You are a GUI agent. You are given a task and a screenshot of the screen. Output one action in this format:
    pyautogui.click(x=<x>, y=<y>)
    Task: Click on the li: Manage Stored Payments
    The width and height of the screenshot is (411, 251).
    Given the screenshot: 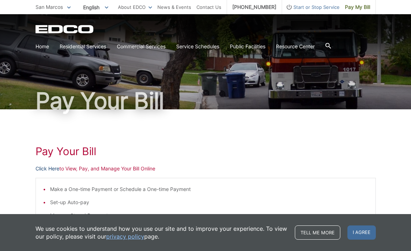 What is the action you would take?
    pyautogui.click(x=209, y=216)
    